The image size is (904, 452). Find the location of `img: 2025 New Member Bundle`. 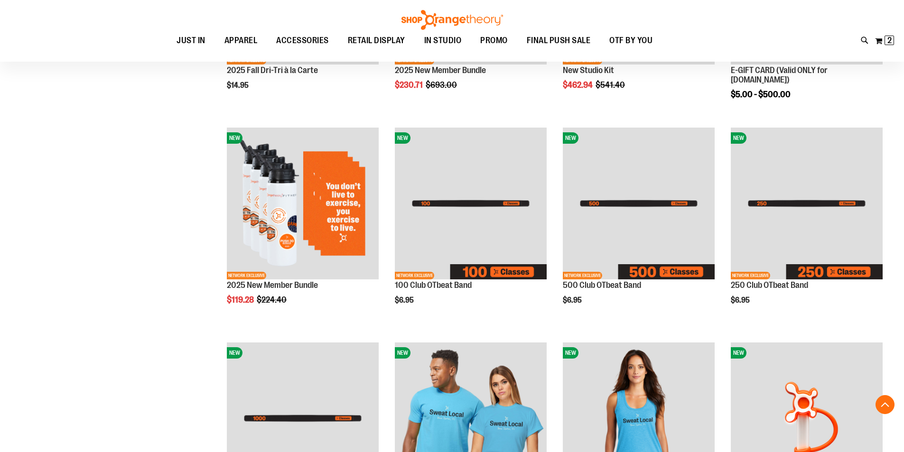

img: 2025 New Member Bundle is located at coordinates (303, 204).